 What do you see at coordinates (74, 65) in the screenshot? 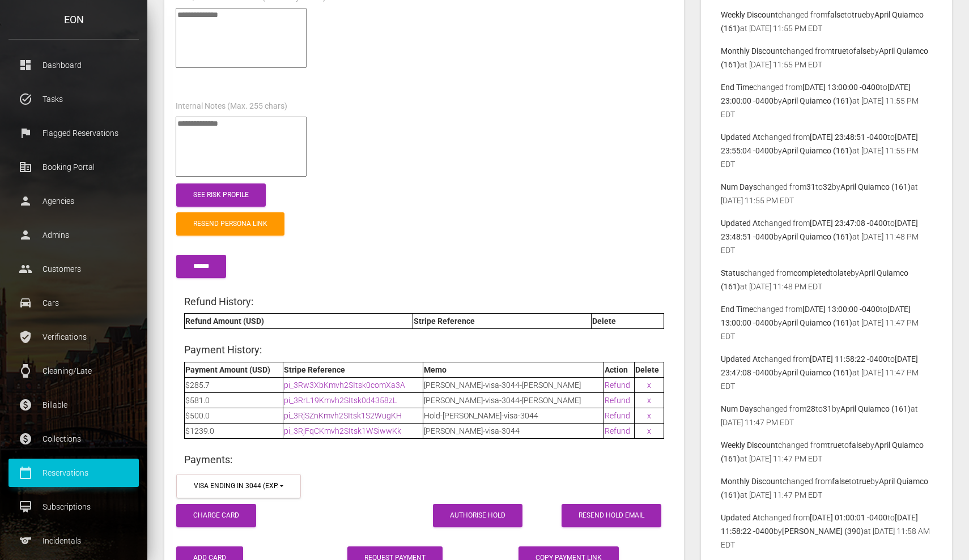
I see `p: Dashboard` at bounding box center [74, 65].